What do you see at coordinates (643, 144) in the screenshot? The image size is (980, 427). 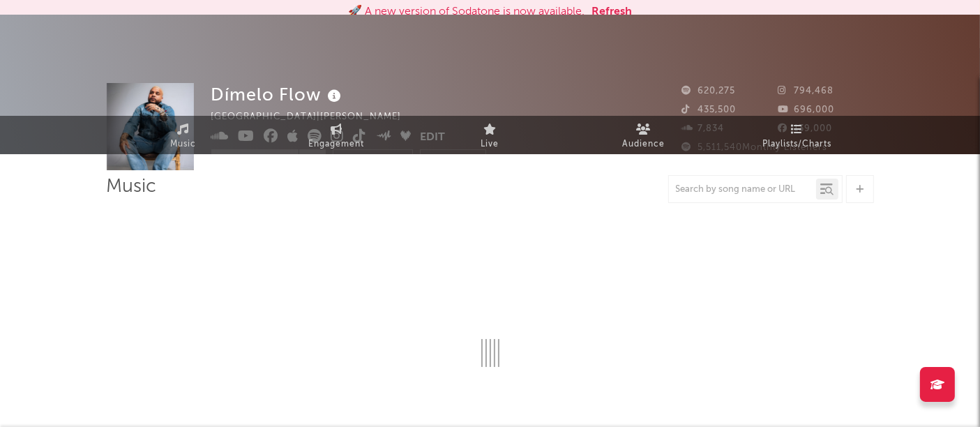 I see `span: Audience` at bounding box center [643, 144].